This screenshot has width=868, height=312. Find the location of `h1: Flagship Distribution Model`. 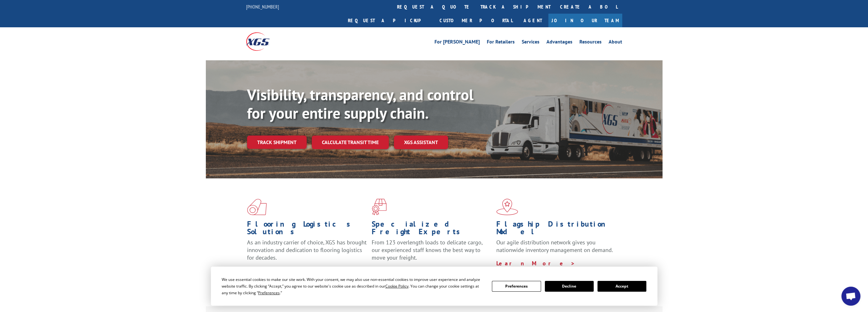

h1: Flagship Distribution Model is located at coordinates (556, 230).